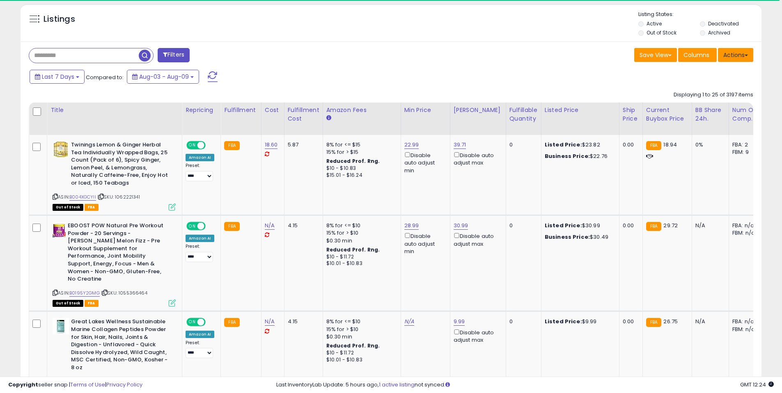 Image resolution: width=782 pixels, height=393 pixels. Describe the element at coordinates (329, 118) in the screenshot. I see `small: Amazon Fees.` at that location.